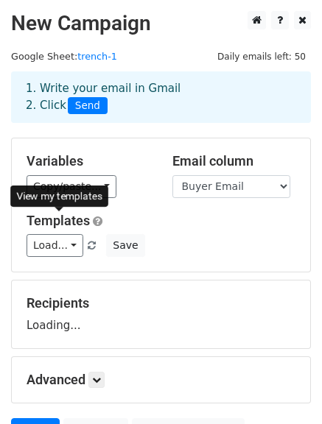 This screenshot has height=424, width=322. Describe the element at coordinates (261, 56) in the screenshot. I see `a: Daily emails left: 50` at that location.